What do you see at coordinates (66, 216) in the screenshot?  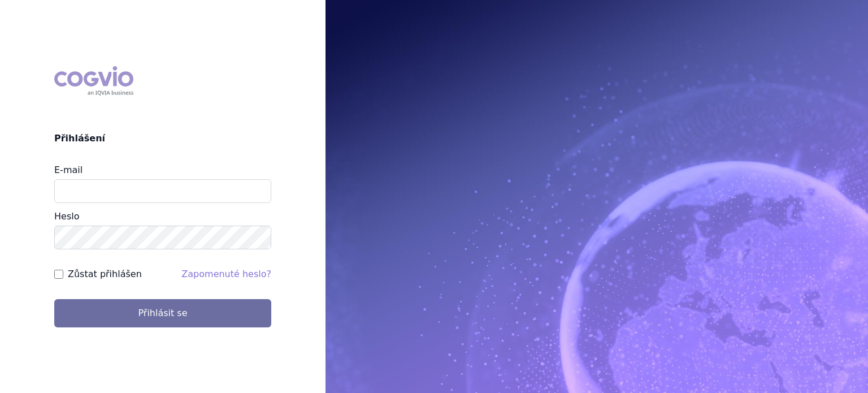 I see `label: Heslo` at bounding box center [66, 216].